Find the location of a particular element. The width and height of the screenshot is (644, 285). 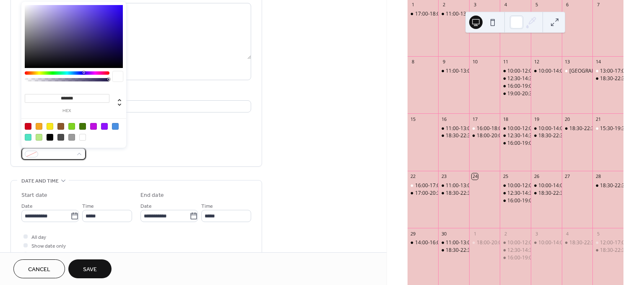

div: Varattu Kivistön kyläjuhlakäyttöön is located at coordinates (577, 71).